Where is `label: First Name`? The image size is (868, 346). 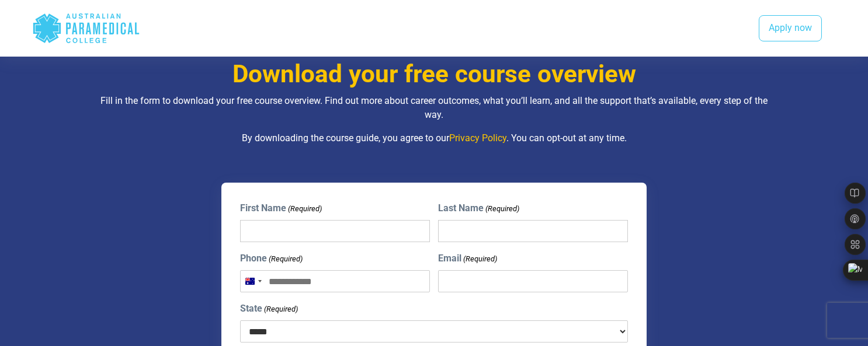 label: First Name is located at coordinates (281, 209).